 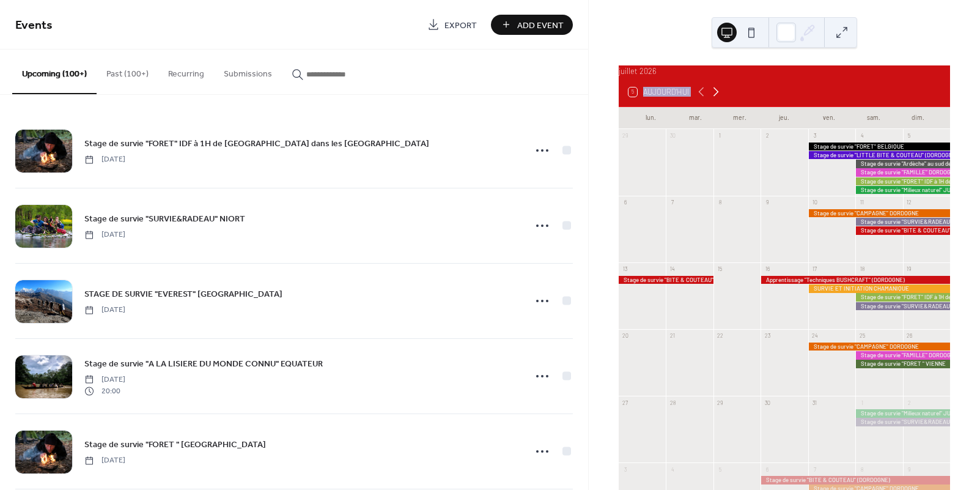 I want to click on div: 18, so click(x=862, y=269).